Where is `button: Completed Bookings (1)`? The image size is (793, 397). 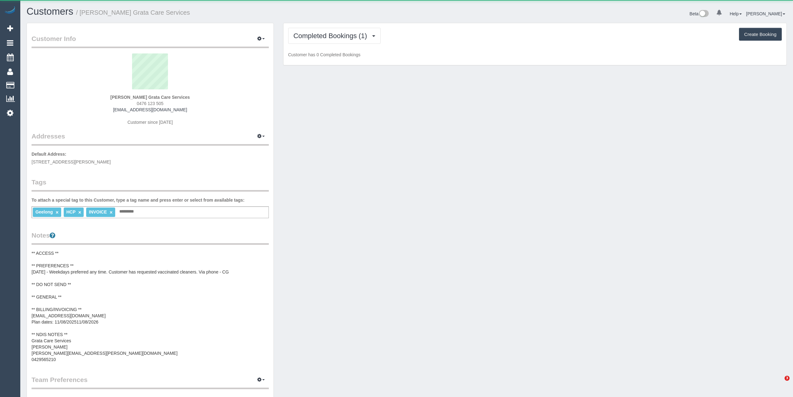 button: Completed Bookings (1) is located at coordinates (335, 36).